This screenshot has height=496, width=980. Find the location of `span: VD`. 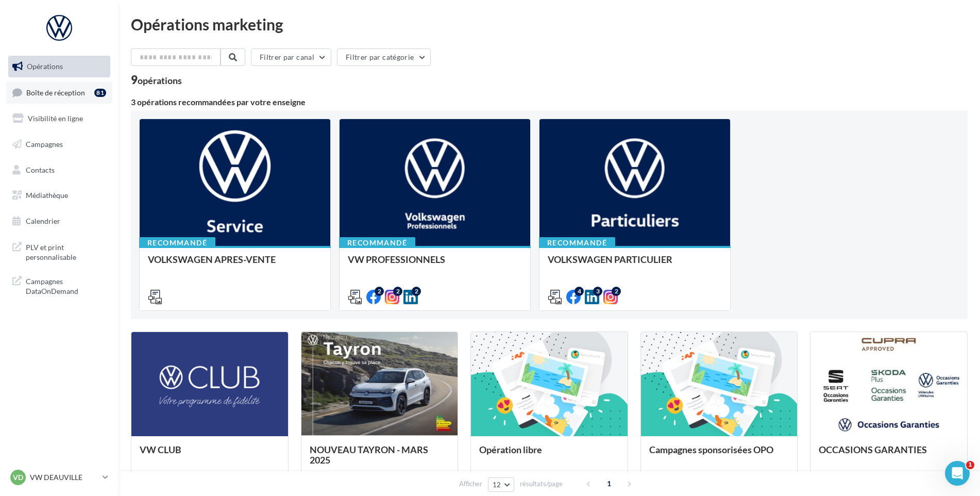

span: VD is located at coordinates (18, 477).